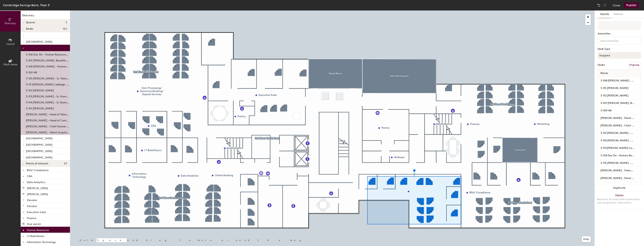 The width and height of the screenshot is (644, 246). Describe the element at coordinates (38, 230) in the screenshot. I see `p: Human Resources` at that location.